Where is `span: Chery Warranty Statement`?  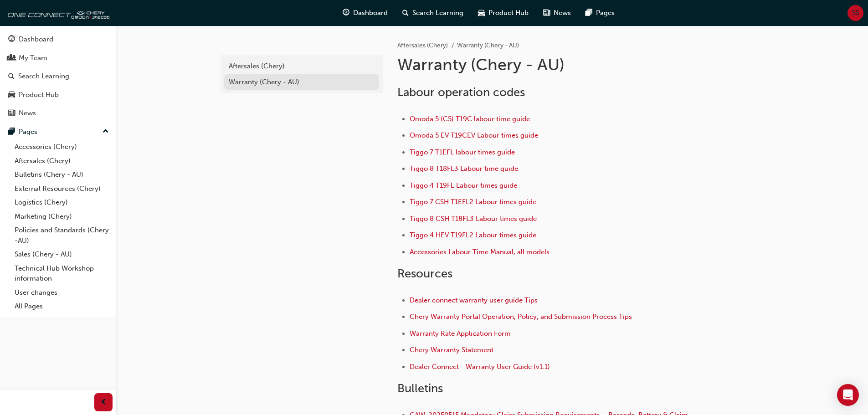
span: Chery Warranty Statement is located at coordinates (451, 350).